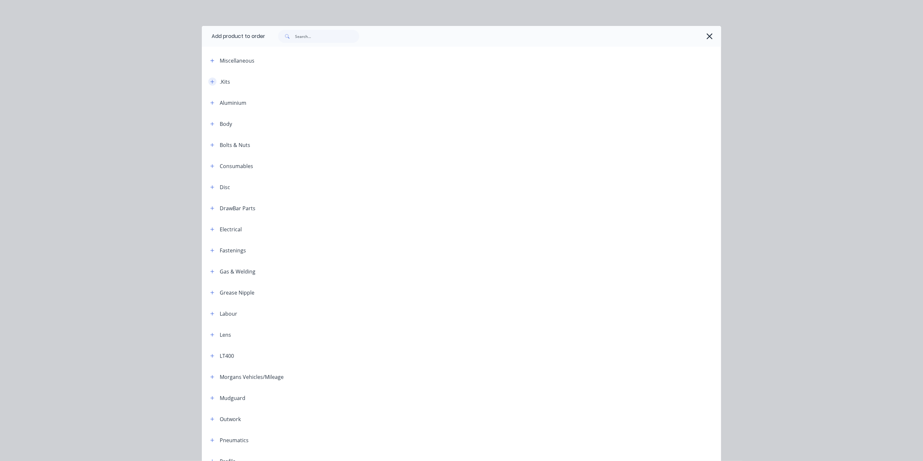 Image resolution: width=923 pixels, height=461 pixels. What do you see at coordinates (226, 124) in the screenshot?
I see `div: Body` at bounding box center [226, 124].